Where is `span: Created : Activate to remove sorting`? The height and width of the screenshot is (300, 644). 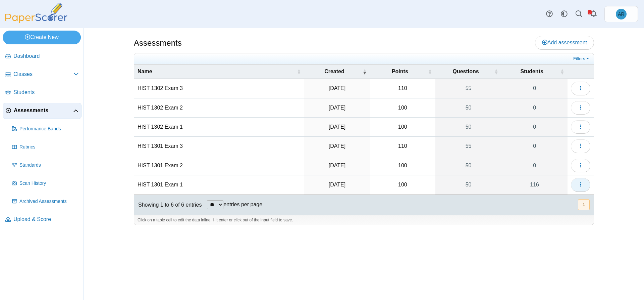
span: Created : Activate to remove sorting is located at coordinates (365, 72).